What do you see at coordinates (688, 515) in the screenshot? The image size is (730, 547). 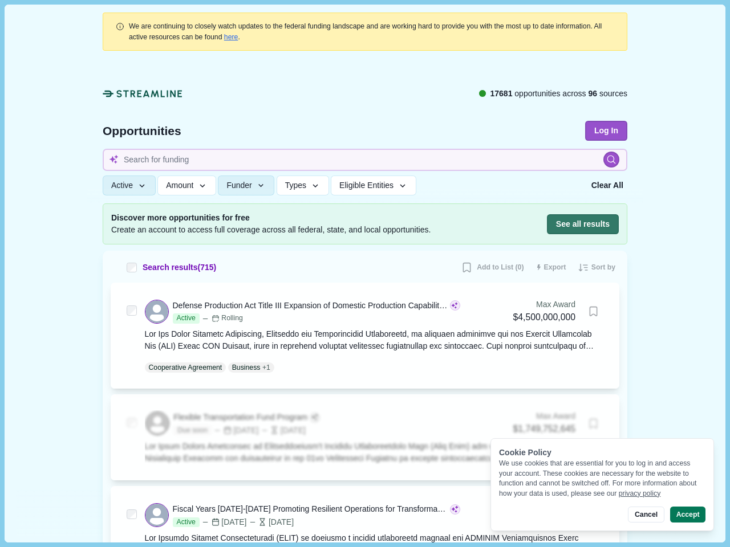 I see `button: Accept` at bounding box center [688, 515].